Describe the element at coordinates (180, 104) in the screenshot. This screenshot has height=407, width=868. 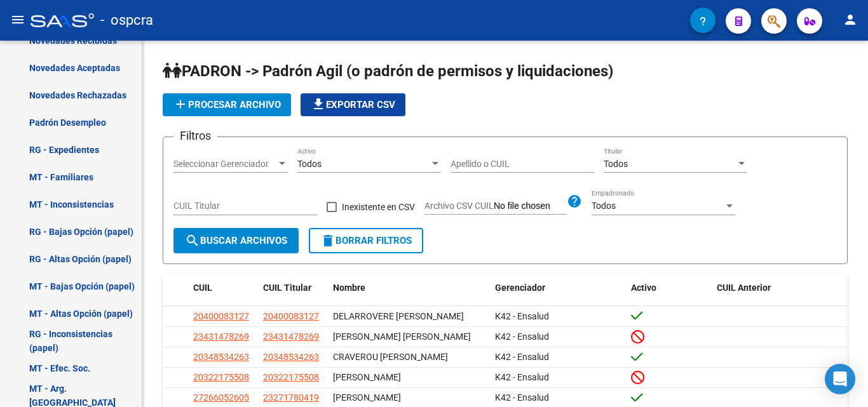
I see `mat-icon: add` at that location.